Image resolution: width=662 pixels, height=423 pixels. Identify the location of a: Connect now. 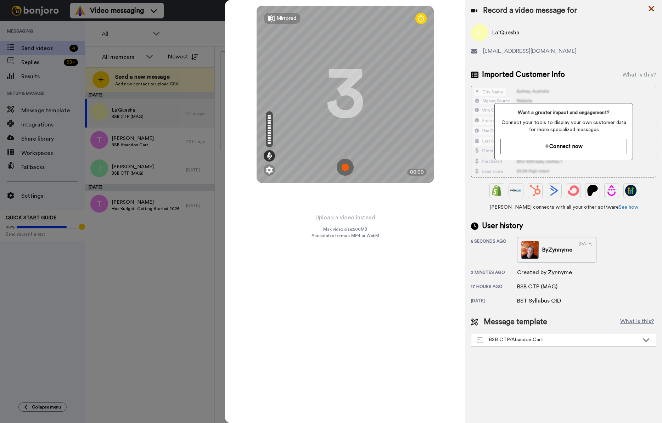
(563, 146).